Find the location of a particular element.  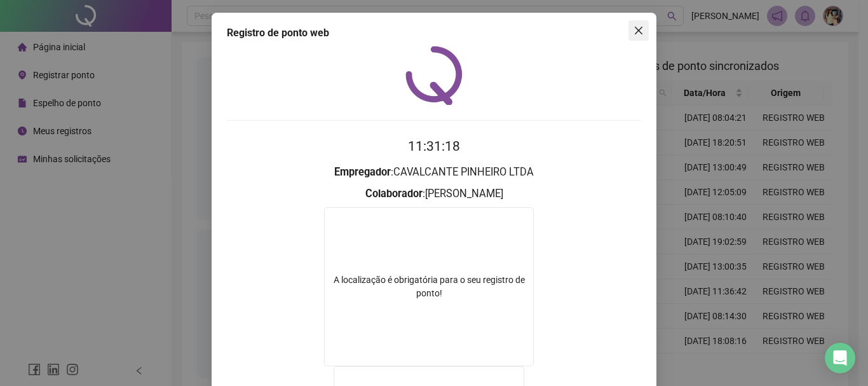

time: 11:31:18 is located at coordinates (434, 146).